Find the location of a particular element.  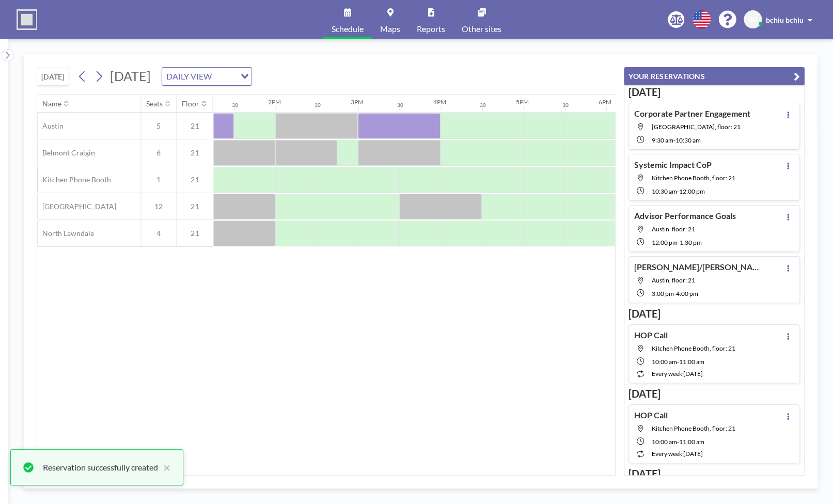

span: Maps is located at coordinates (390, 29).